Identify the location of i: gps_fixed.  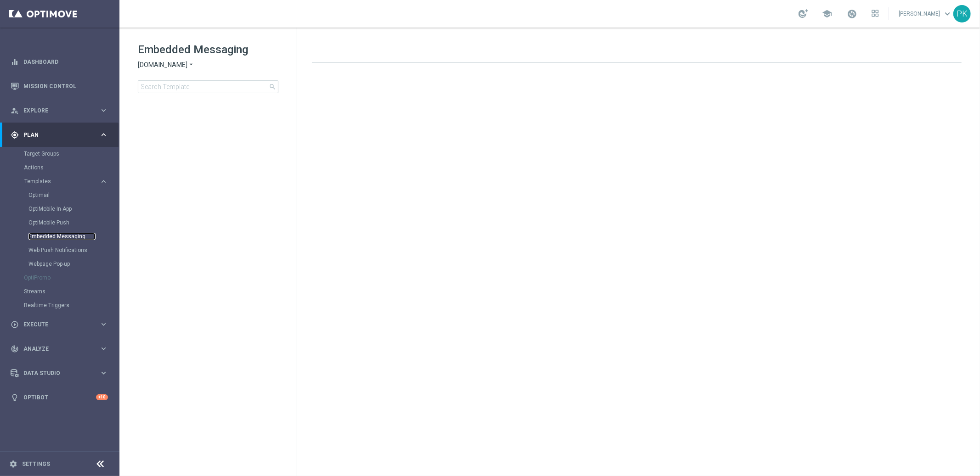
(15, 135).